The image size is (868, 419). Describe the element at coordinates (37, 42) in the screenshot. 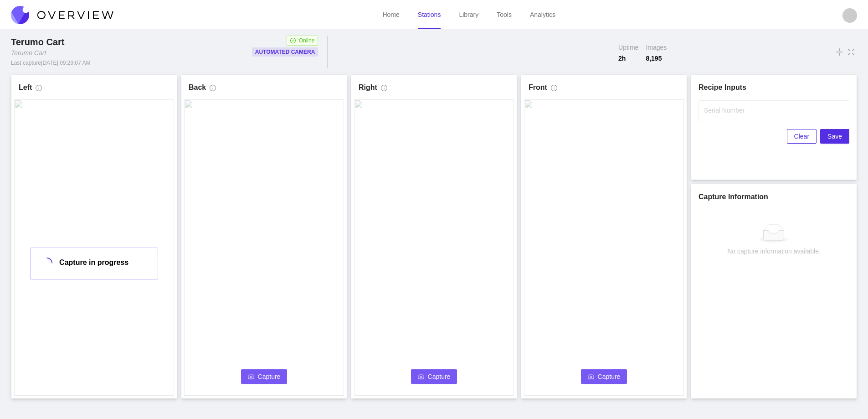

I see `span: Terumo Cart` at that location.